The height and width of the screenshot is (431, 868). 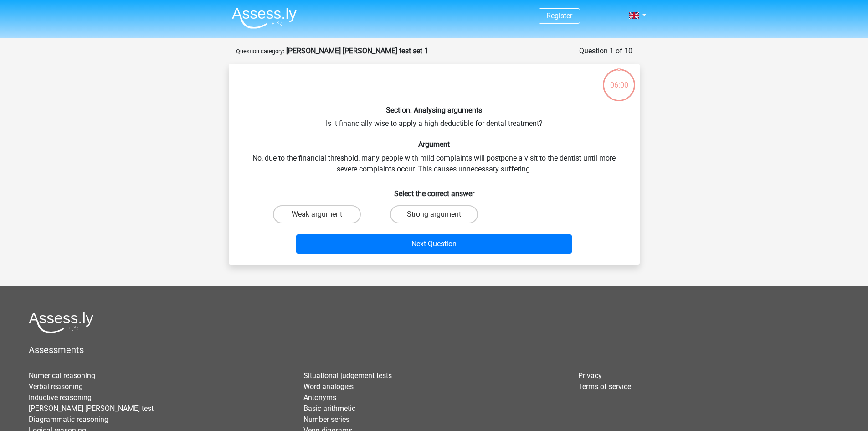 What do you see at coordinates (320, 397) in the screenshot?
I see `a: Antonyms` at bounding box center [320, 397].